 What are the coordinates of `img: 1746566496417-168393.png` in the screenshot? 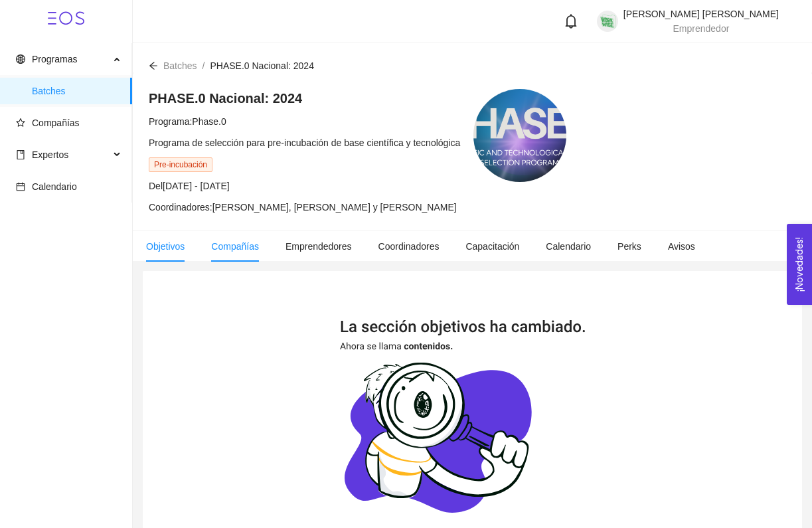 It's located at (608, 21).